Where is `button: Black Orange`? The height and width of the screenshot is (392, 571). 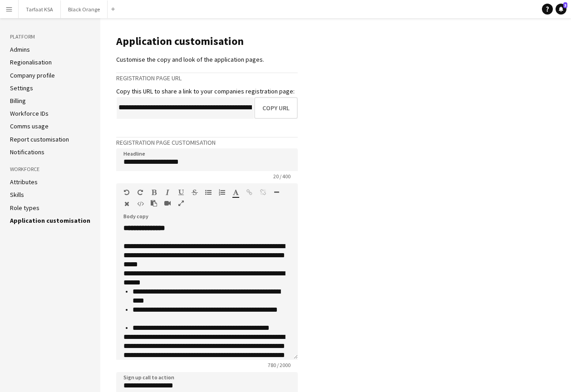
button: Black Orange is located at coordinates (84, 9).